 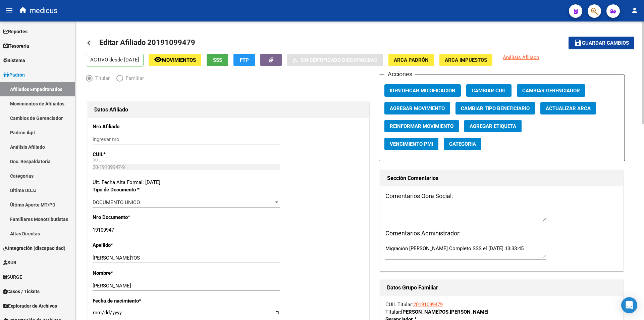 I want to click on span: Titular, so click(x=101, y=78).